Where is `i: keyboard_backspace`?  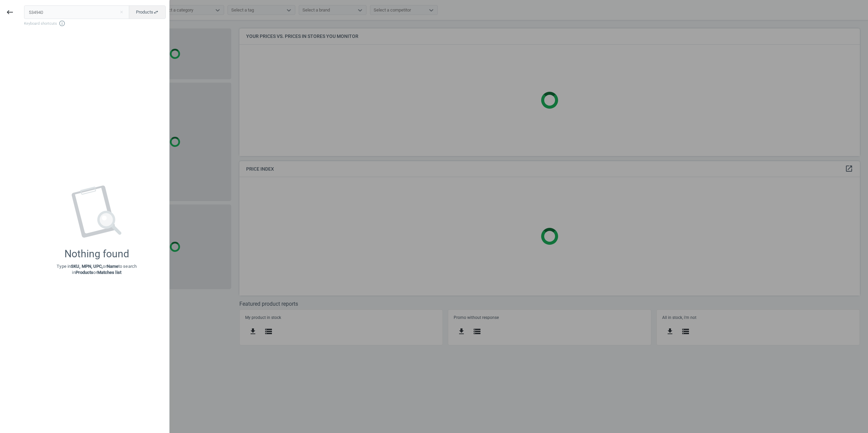
i: keyboard_backspace is located at coordinates (10, 12).